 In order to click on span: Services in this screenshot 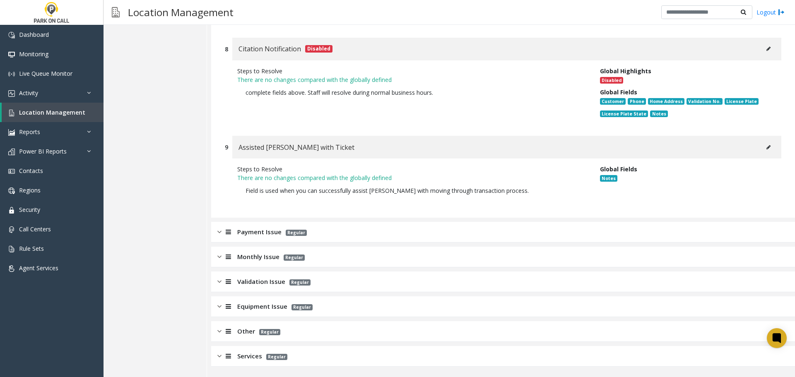, I will do `click(250, 356)`.